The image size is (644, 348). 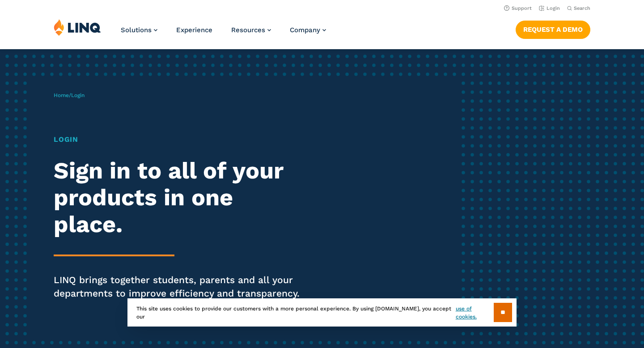 What do you see at coordinates (77, 27) in the screenshot?
I see `img: LINQ | K‑12 Software` at bounding box center [77, 27].